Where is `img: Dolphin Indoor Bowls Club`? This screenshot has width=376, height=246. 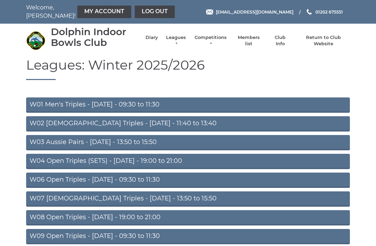
img: Dolphin Indoor Bowls Club is located at coordinates (35, 40).